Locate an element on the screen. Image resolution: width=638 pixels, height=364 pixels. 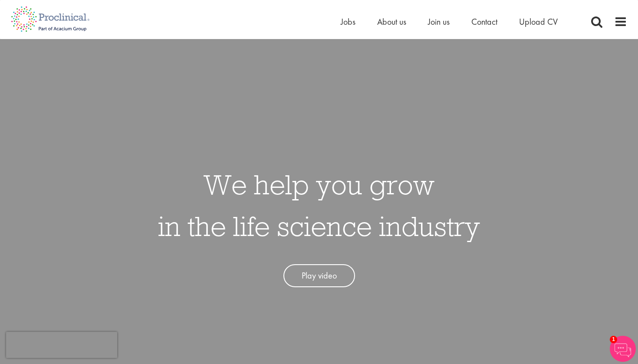
a: Jobs is located at coordinates (348, 22).